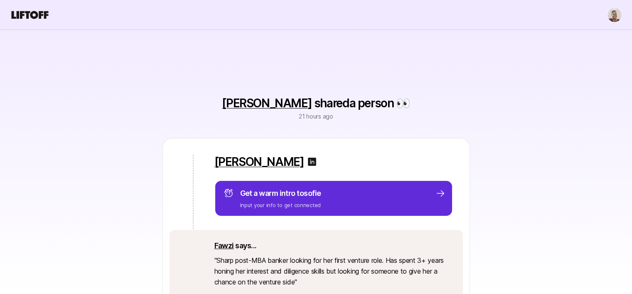 The height and width of the screenshot is (294, 632). I want to click on p: " Sharp post-MBA banker looking for her first venture role. Has spent 3+ years honing her interes..., so click(331, 271).